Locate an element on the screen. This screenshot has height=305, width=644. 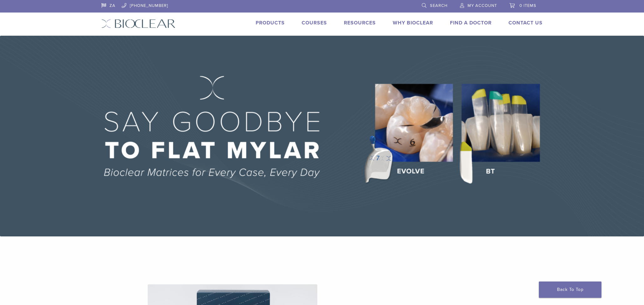
span: My Account is located at coordinates (482, 6).